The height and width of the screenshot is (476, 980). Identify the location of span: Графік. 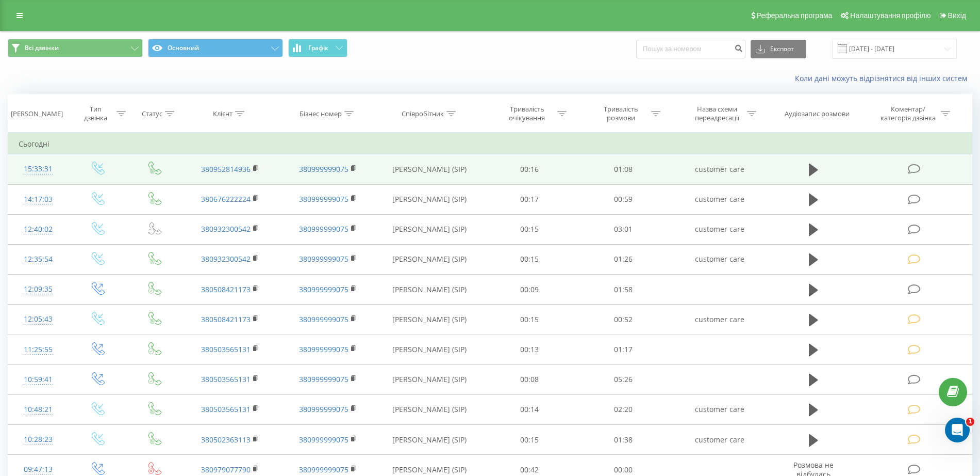
(318, 48).